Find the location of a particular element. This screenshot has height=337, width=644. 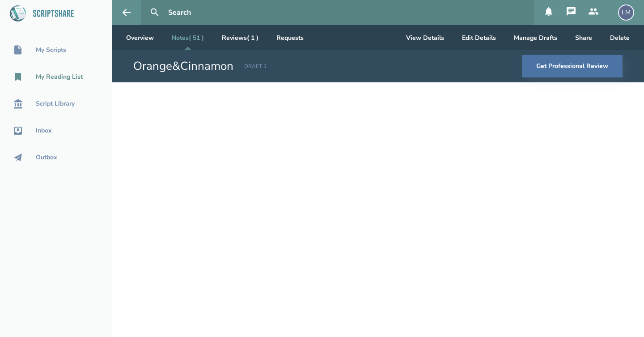

button: View Details is located at coordinates (425, 38).